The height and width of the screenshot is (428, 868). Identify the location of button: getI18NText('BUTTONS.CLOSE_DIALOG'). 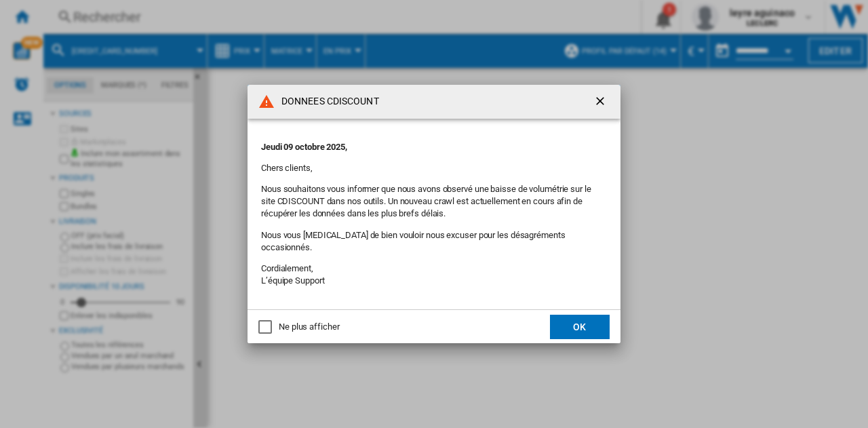
(602, 102).